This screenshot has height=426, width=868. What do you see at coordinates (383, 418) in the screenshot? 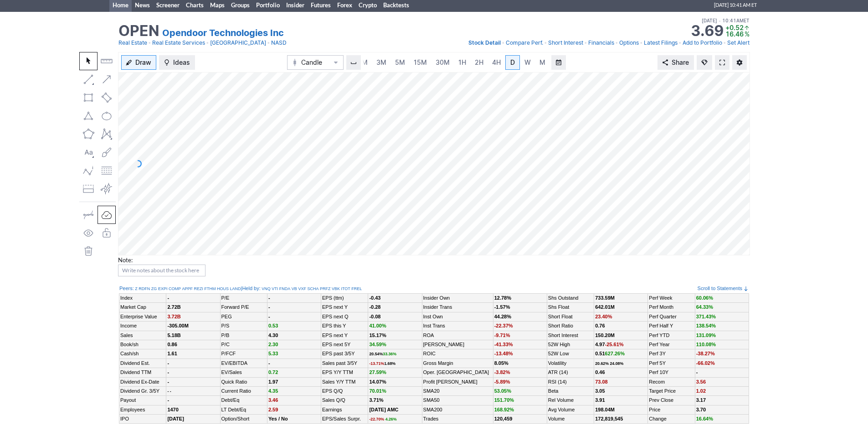
I see `a: -22.70% 4.26%` at bounding box center [383, 418].